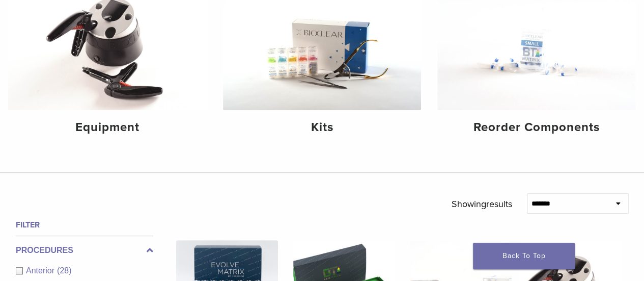 The width and height of the screenshot is (644, 281). I want to click on span: (28), so click(64, 270).